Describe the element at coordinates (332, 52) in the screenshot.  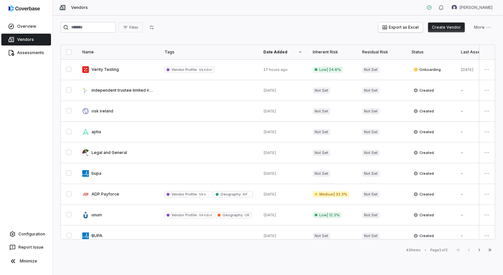
I see `div: Inherent Risk` at that location.